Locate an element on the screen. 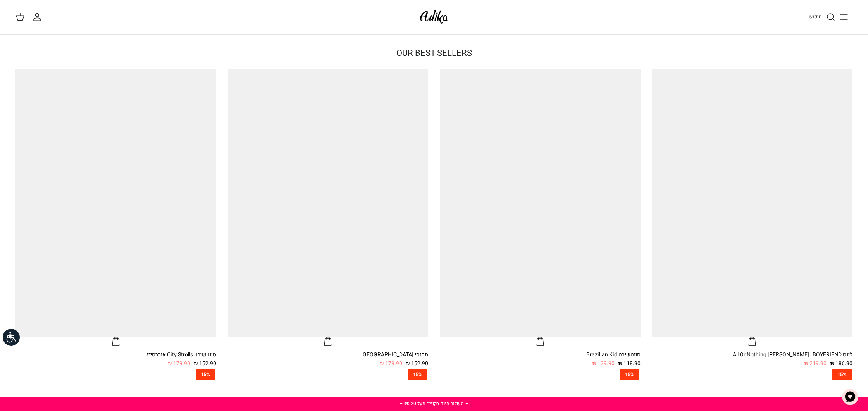  button: Toggle menu is located at coordinates (844, 17).